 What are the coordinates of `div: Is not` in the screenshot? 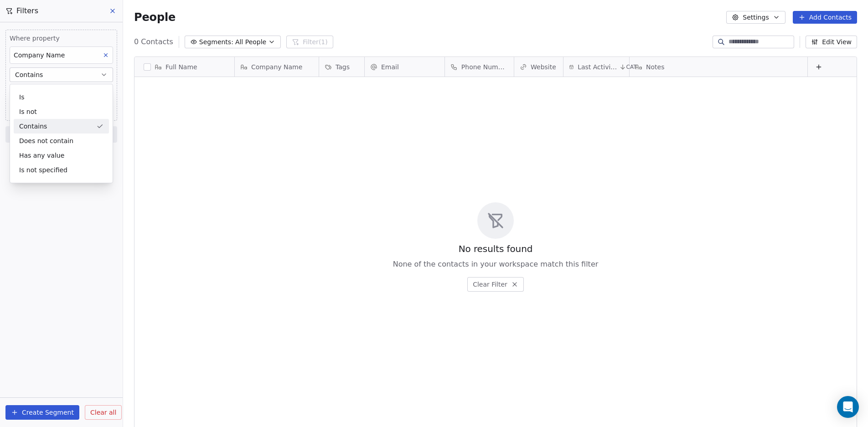 It's located at (61, 112).